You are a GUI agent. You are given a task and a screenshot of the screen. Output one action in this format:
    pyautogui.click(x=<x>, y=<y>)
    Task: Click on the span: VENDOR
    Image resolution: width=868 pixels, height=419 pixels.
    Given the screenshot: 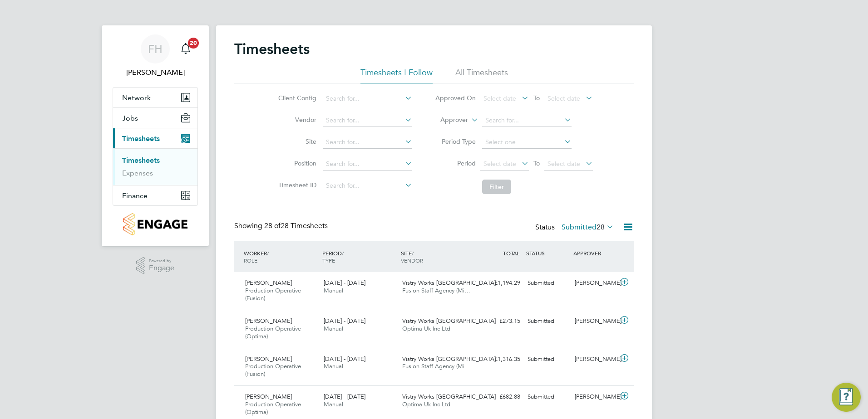 What is the action you would take?
    pyautogui.click(x=412, y=260)
    